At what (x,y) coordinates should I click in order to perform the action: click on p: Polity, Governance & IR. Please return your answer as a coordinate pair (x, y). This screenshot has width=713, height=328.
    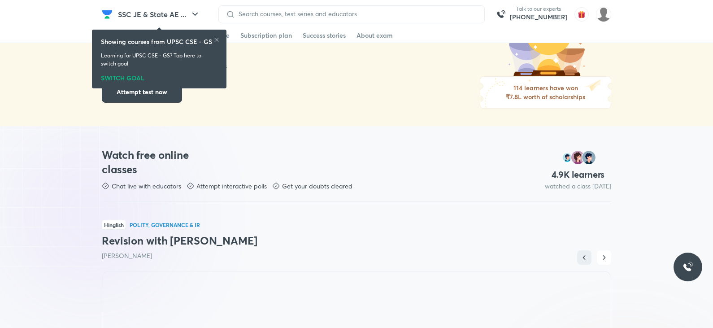
    Looking at the image, I should click on (165, 225).